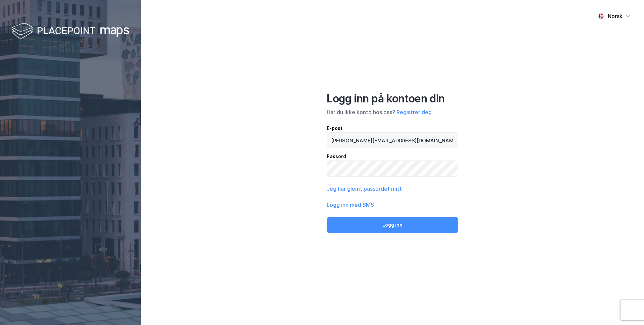  Describe the element at coordinates (70, 31) in the screenshot. I see `img: logo-white.f07954bde2210d2a523dddb988cd2aa7.svg` at that location.